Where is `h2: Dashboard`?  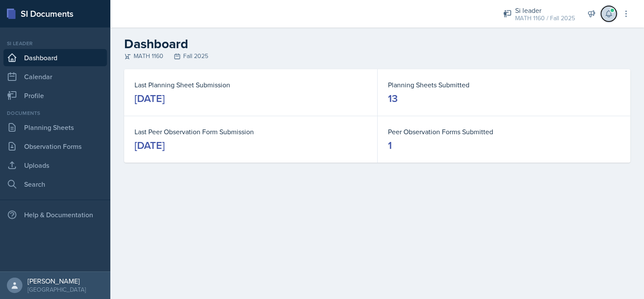 h2: Dashboard is located at coordinates (377, 44).